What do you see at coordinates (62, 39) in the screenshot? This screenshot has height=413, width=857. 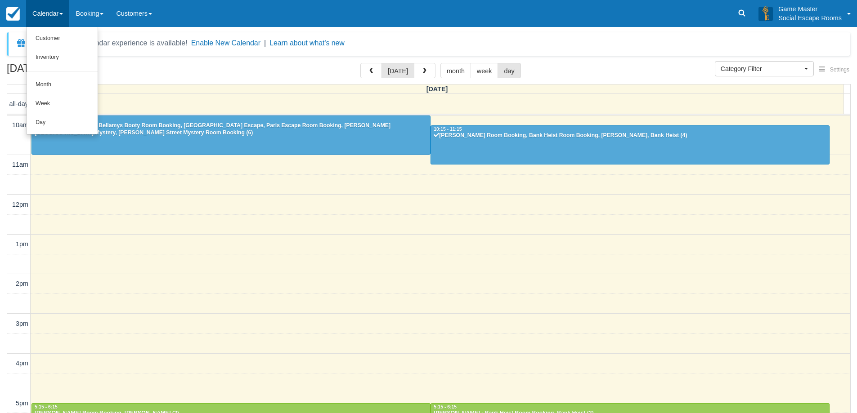 I see `a: Customer` at bounding box center [62, 39].